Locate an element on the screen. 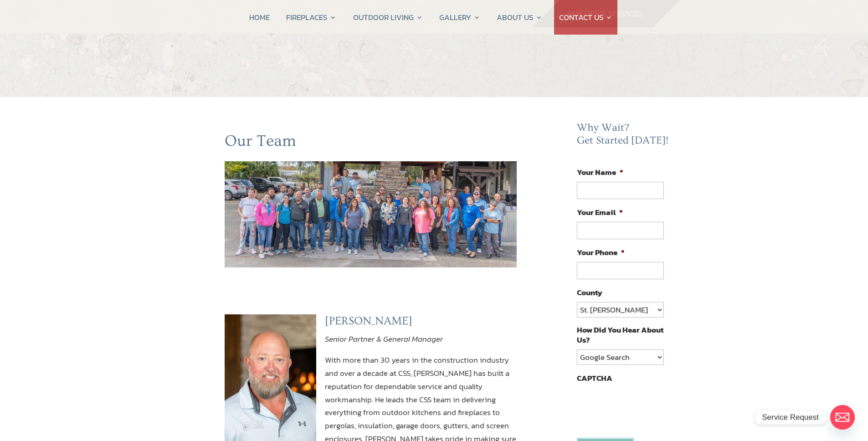 Image resolution: width=868 pixels, height=441 pixels. label: Your Name is located at coordinates (600, 173).